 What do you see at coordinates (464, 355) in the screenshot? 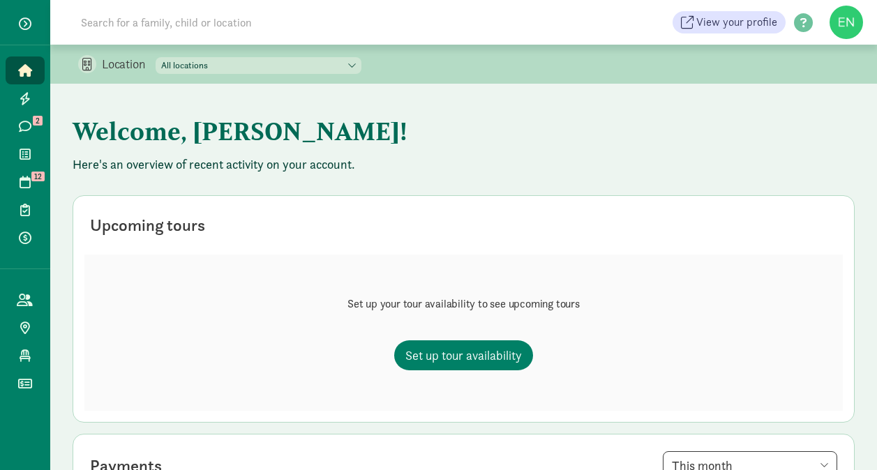
I see `a: Set up tour availability` at bounding box center [464, 355].